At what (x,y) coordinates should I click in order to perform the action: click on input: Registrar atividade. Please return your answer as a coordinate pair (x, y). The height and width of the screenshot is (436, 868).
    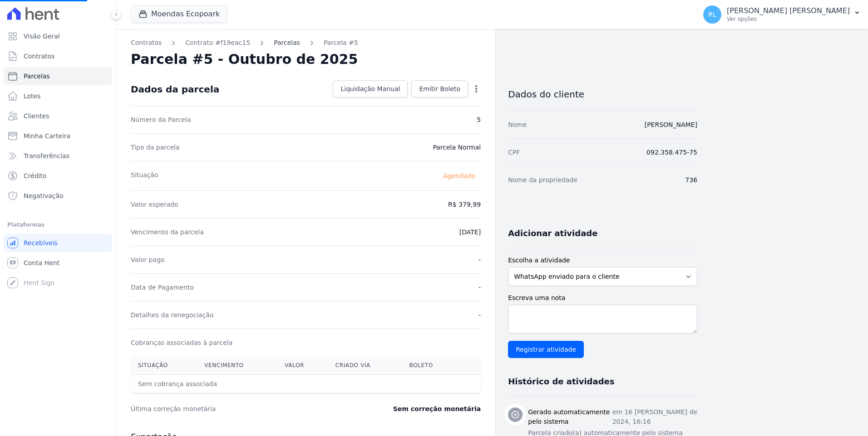
    Looking at the image, I should click on (546, 350).